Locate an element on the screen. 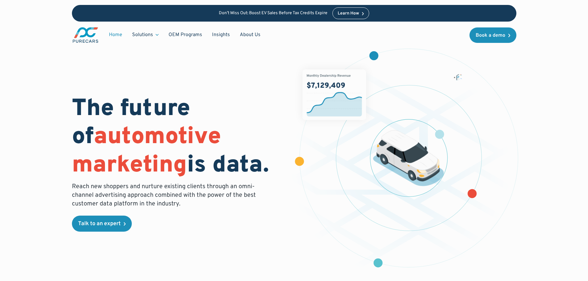  a: Learn How is located at coordinates (351, 13).